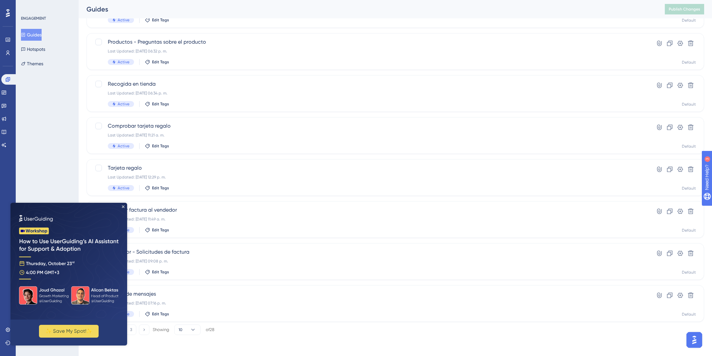 Image resolution: width=712 pixels, height=356 pixels. I want to click on div: 3, so click(47, 6).